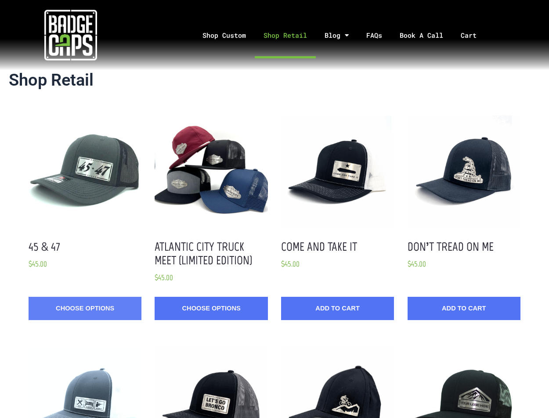  I want to click on a: 45 & 47, so click(44, 246).